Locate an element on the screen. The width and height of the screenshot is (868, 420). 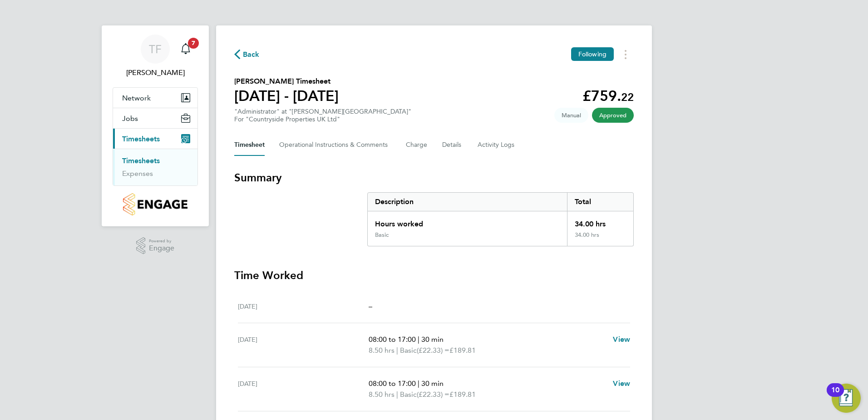
button: Charge is located at coordinates (417, 145).